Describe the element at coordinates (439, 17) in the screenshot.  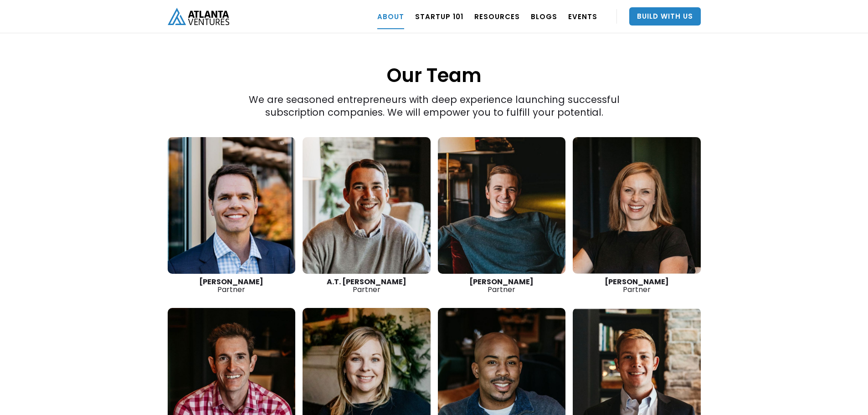
I see `a: Startup 101` at that location.